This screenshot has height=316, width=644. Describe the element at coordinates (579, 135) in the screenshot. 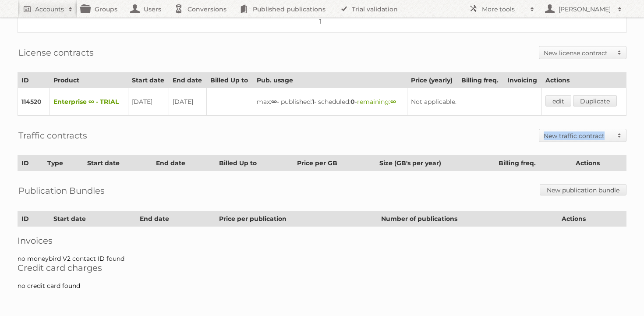

I see `h2: New traffic contract` at that location.